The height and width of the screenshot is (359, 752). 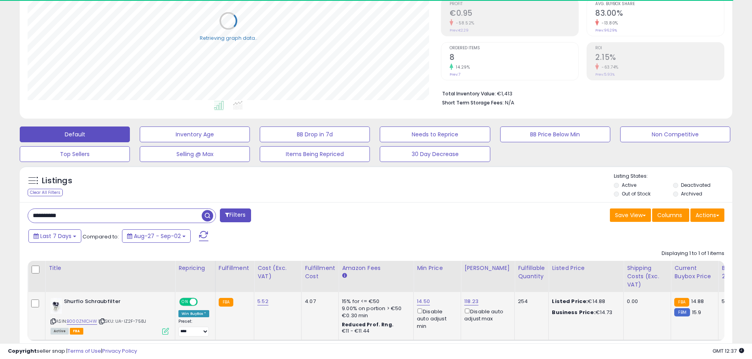 What do you see at coordinates (374, 302) in the screenshot?
I see `div: 15% for <= €50` at bounding box center [374, 302].